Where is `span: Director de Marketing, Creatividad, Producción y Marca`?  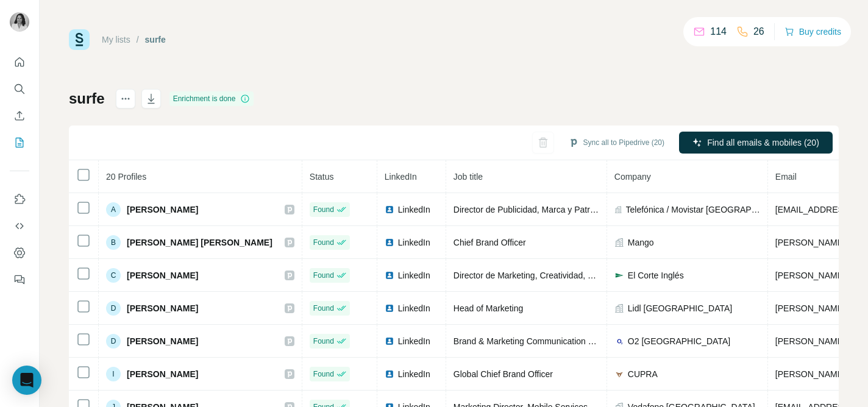
span: Director de Marketing, Creatividad, Producción y Marca is located at coordinates (558, 276).